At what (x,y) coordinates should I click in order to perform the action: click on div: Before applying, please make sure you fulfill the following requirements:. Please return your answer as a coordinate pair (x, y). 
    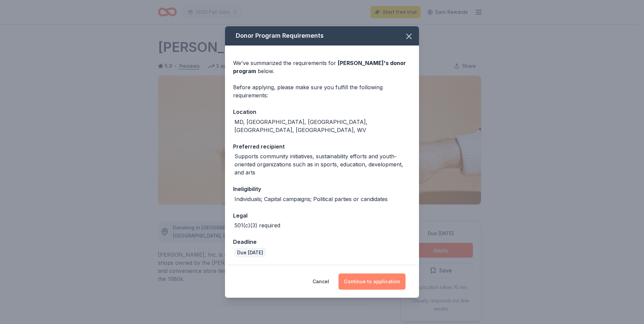
    Looking at the image, I should click on (322, 91).